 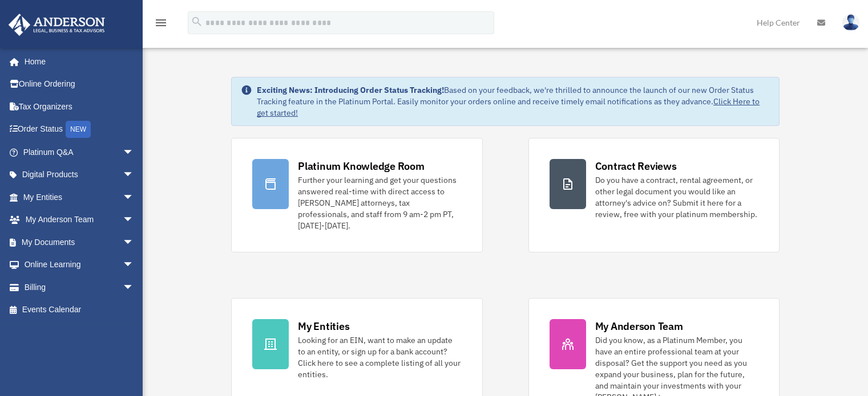 I want to click on a: Tax Organizers, so click(x=79, y=107).